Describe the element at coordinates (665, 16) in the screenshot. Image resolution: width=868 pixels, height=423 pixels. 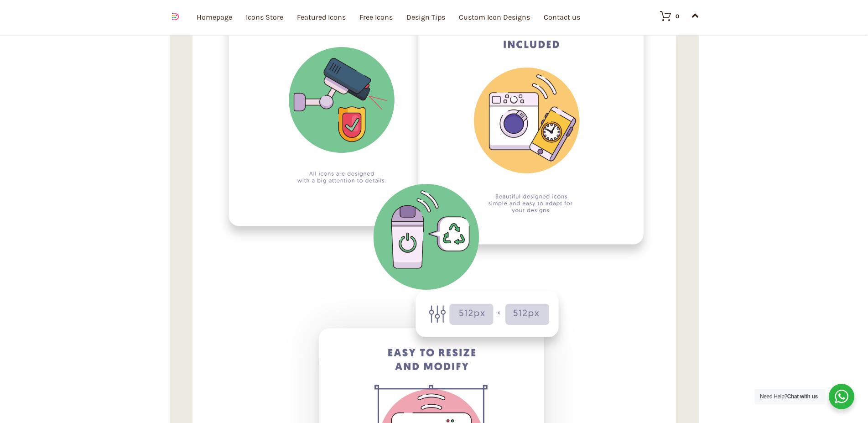
I see `a: 0` at that location.